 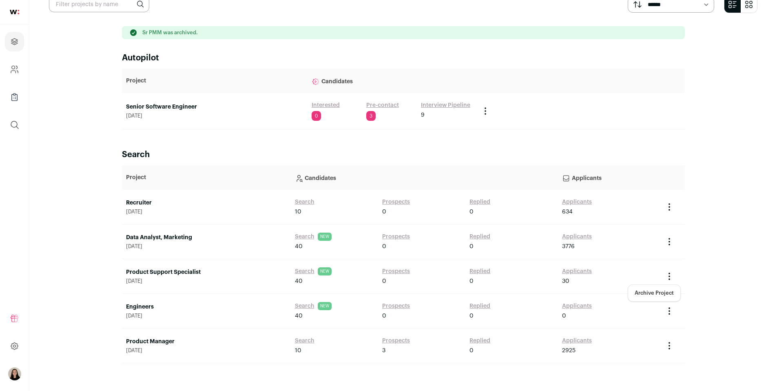 I want to click on a: Engineers, so click(x=206, y=307).